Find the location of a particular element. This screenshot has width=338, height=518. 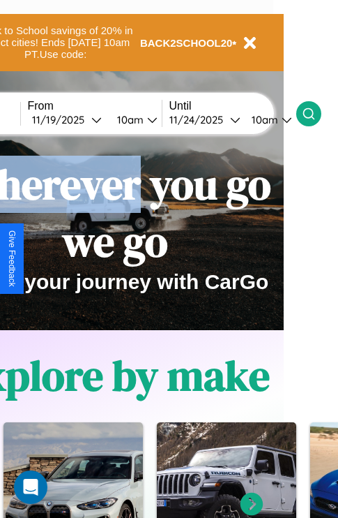

div: Open Intercom Messenger is located at coordinates (31, 487).